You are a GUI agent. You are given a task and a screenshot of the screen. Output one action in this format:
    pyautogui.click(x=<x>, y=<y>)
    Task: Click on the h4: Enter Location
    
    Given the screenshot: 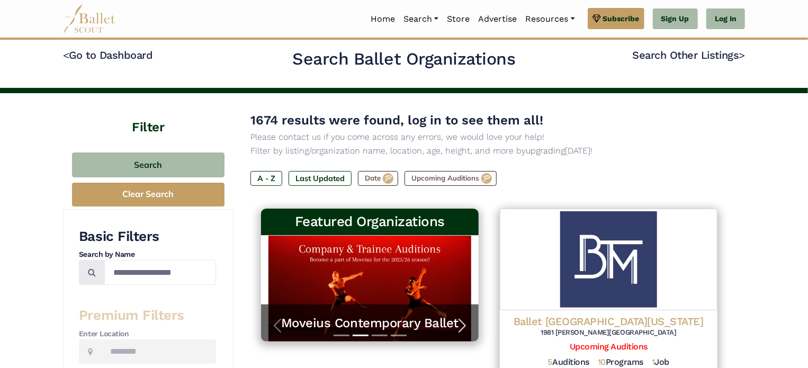 What is the action you would take?
    pyautogui.click(x=147, y=334)
    